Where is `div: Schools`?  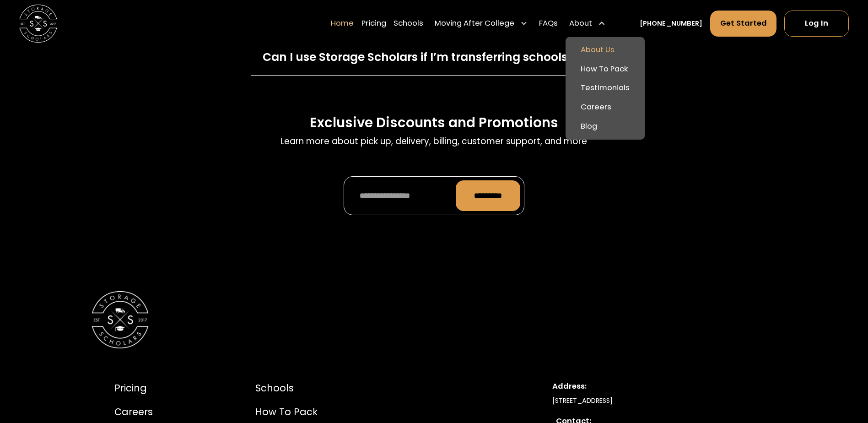 div: Schools is located at coordinates (302, 387).